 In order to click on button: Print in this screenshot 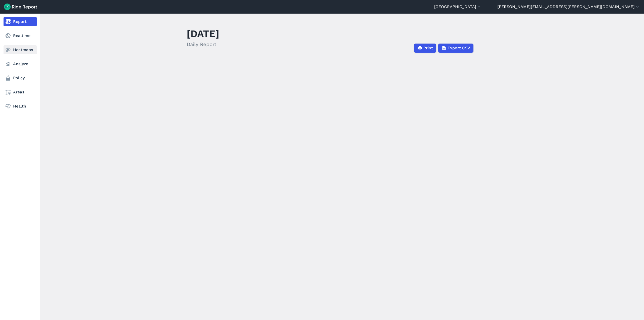, I will do `click(425, 48)`.